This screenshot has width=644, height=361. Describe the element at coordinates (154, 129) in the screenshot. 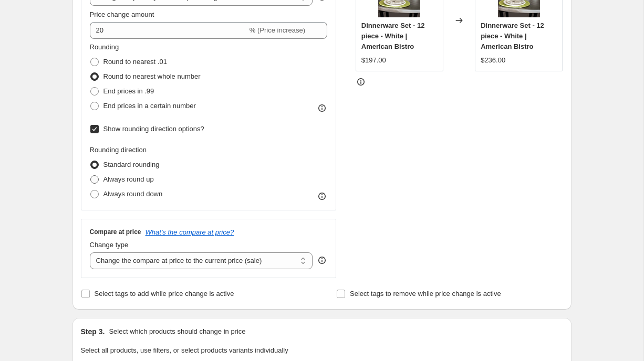

I see `span: Show rounding direction options?` at that location.